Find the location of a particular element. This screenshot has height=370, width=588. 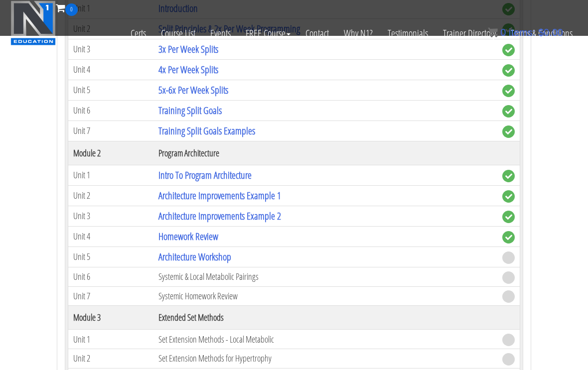

th: Module 3 is located at coordinates (110, 318).